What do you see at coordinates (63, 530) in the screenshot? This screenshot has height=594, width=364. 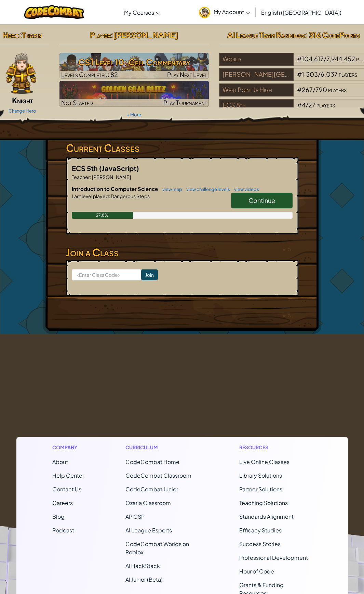 I see `a: Podcast` at bounding box center [63, 530].